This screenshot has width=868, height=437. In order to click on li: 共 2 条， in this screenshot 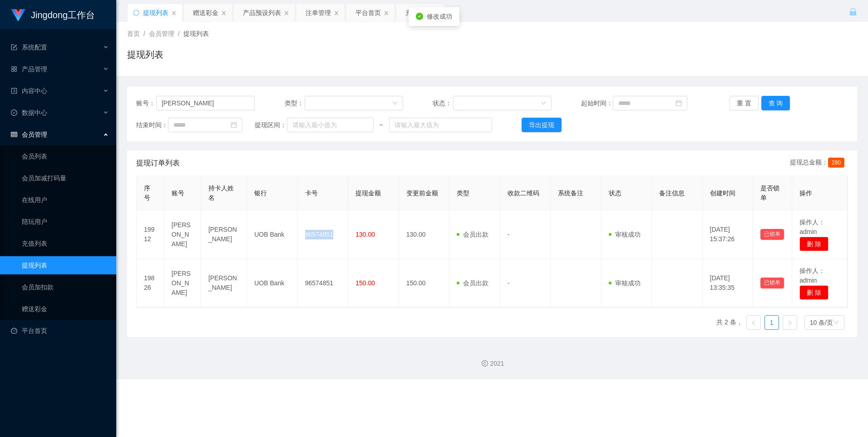, I will do `click(730, 323)`.